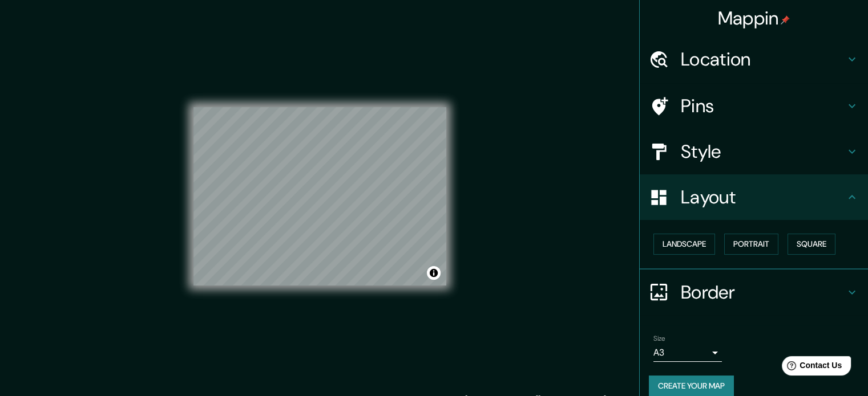 The width and height of the screenshot is (868, 396). What do you see at coordinates (763, 292) in the screenshot?
I see `h4: Border` at bounding box center [763, 292].